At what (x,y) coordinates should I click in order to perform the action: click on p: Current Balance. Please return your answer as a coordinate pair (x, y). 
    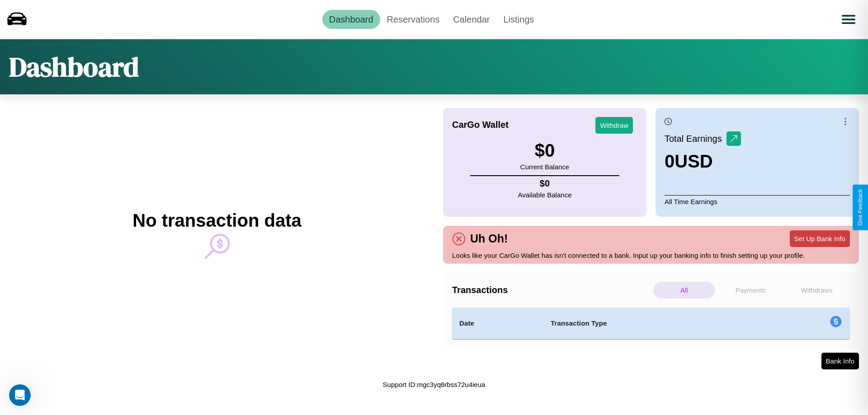
    Looking at the image, I should click on (545, 166).